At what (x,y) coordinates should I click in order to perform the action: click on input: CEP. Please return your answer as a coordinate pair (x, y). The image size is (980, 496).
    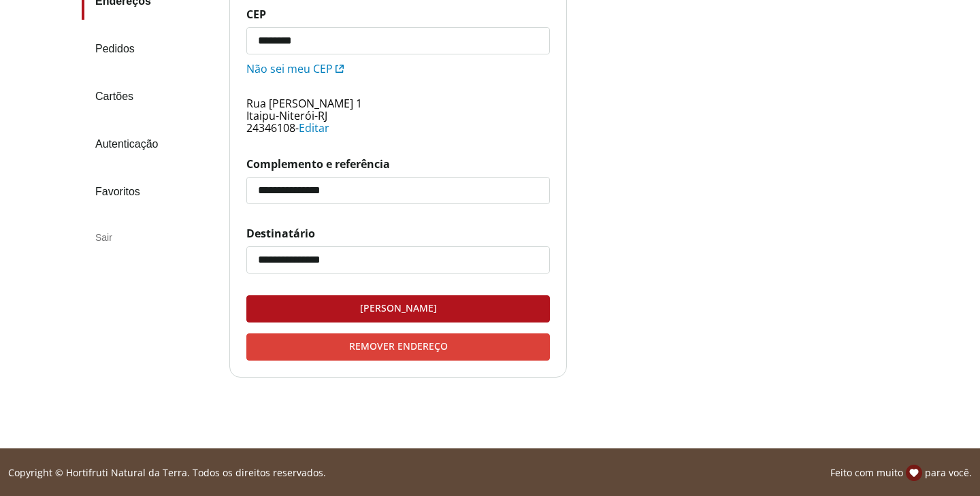
    Looking at the image, I should click on (398, 41).